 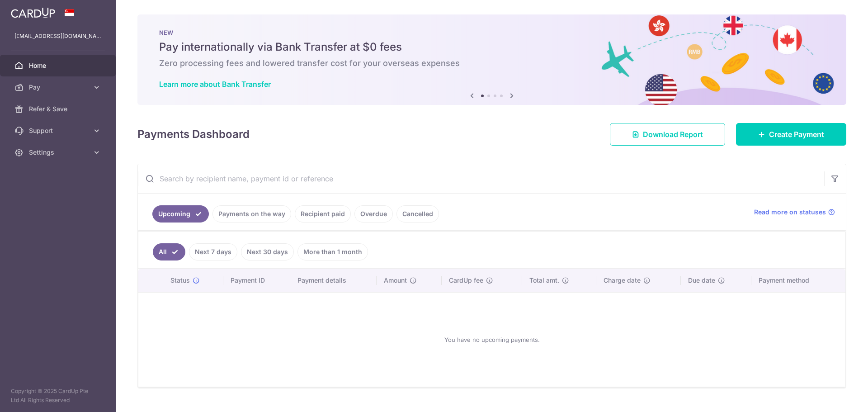 I want to click on a: Upcoming, so click(x=180, y=214).